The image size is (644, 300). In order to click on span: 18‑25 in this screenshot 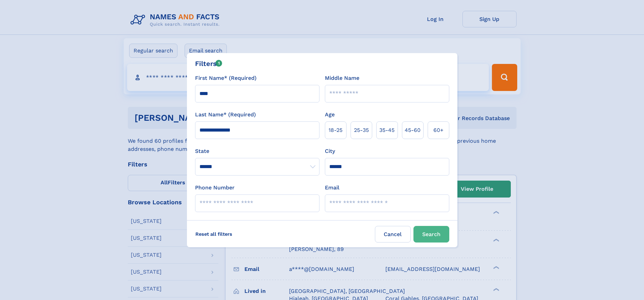, I will do `click(335, 130)`.